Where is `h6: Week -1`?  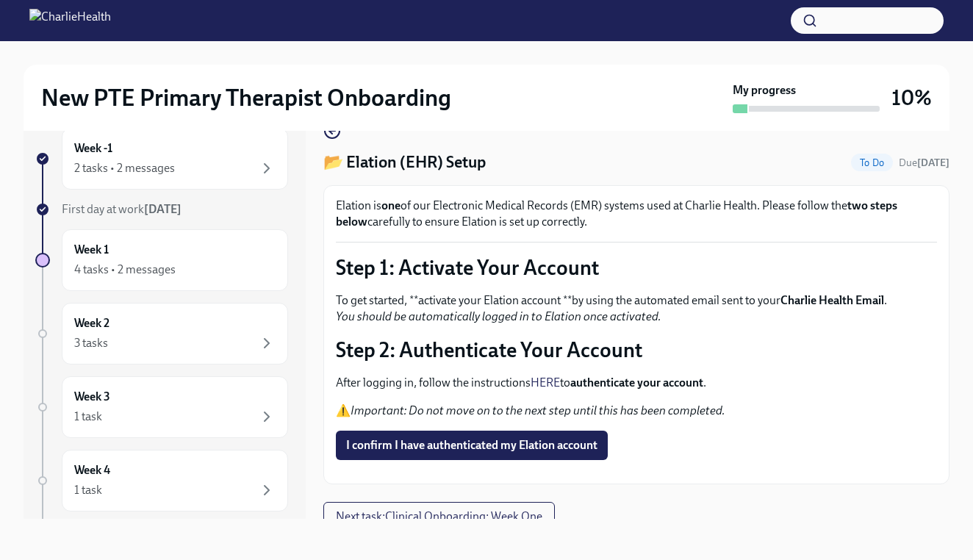 h6: Week -1 is located at coordinates (94, 149).